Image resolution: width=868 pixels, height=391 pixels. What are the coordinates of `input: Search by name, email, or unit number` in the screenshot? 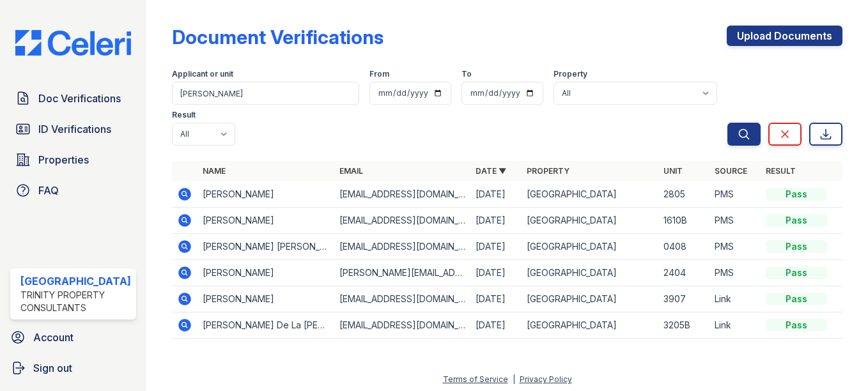 It's located at (265, 94).